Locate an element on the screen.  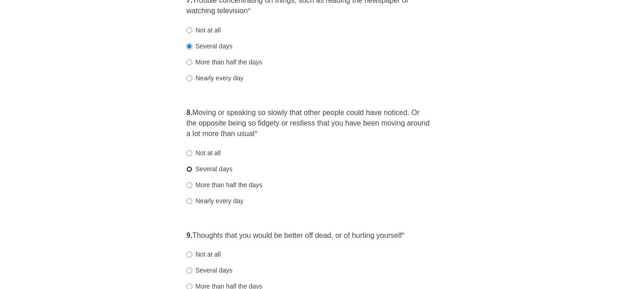
strong: 9. is located at coordinates (189, 235).